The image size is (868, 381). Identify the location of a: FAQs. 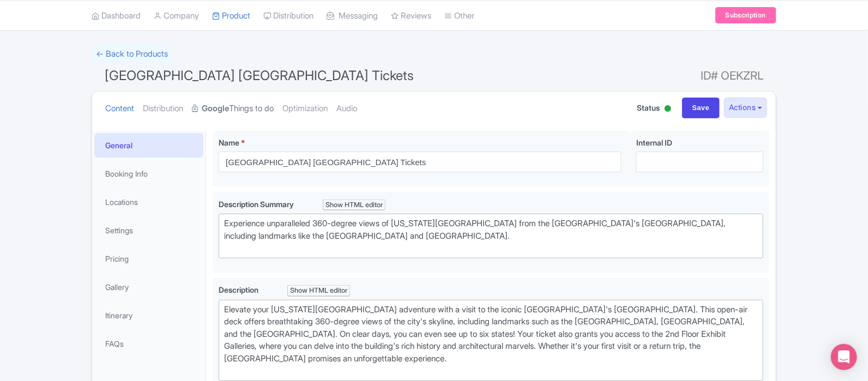
(149, 343).